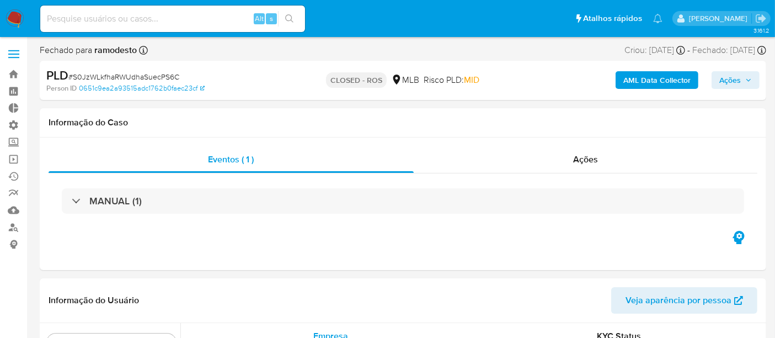  Describe the element at coordinates (405, 80) in the screenshot. I see `div: MLB` at that location.